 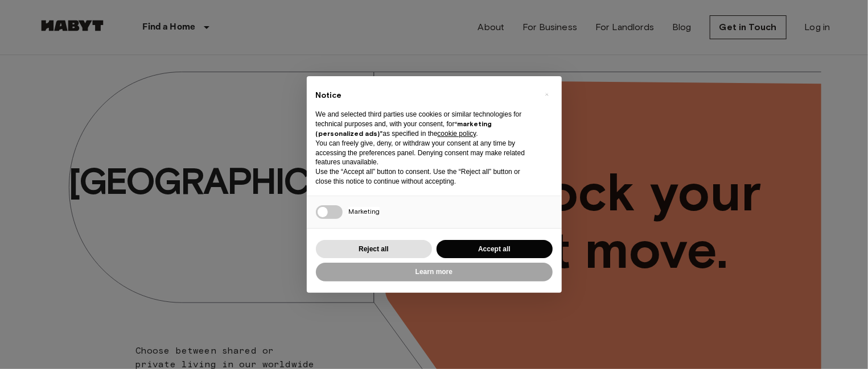 I want to click on p: We and selected third parties use cookies or similar technologies for technical purposes and, wit..., so click(x=425, y=124).